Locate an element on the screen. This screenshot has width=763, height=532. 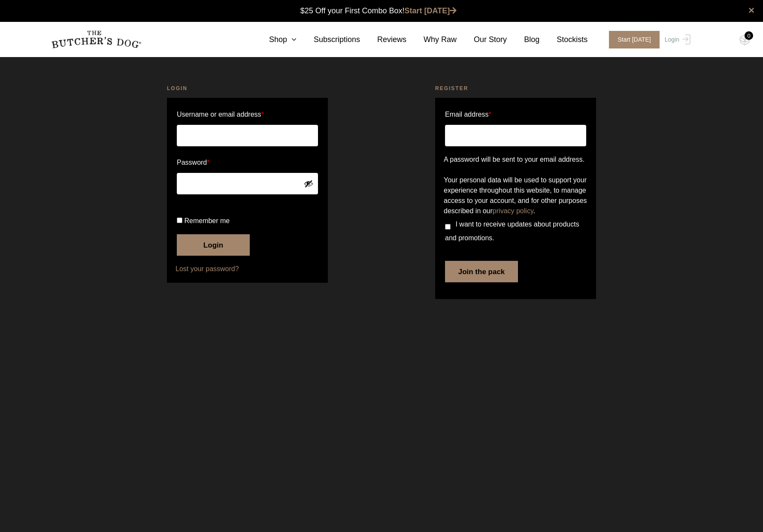
a: close is located at coordinates (751, 10).